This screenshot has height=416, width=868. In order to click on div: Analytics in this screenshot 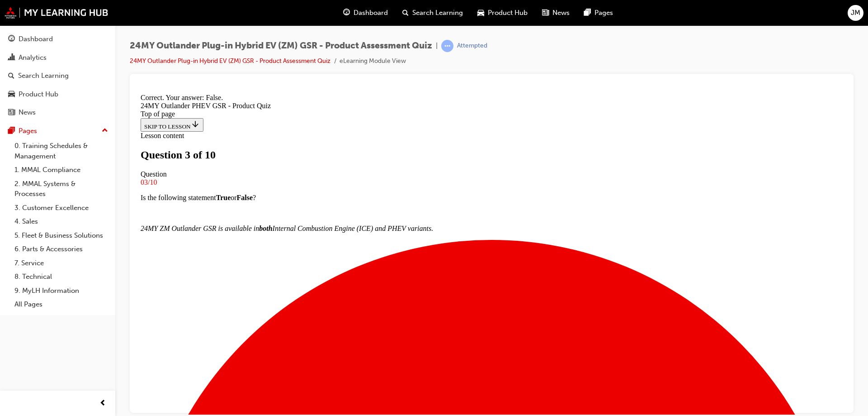, I will do `click(32, 57)`.